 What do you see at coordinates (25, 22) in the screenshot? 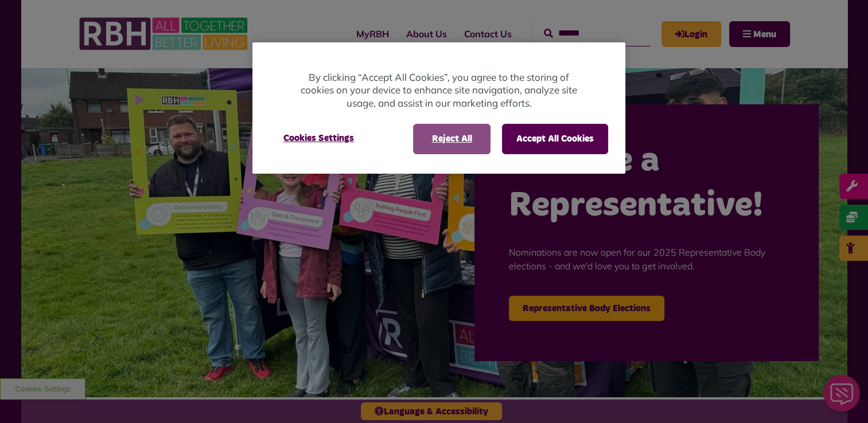
I see `div: Close Web Assistant` at bounding box center [25, 22].